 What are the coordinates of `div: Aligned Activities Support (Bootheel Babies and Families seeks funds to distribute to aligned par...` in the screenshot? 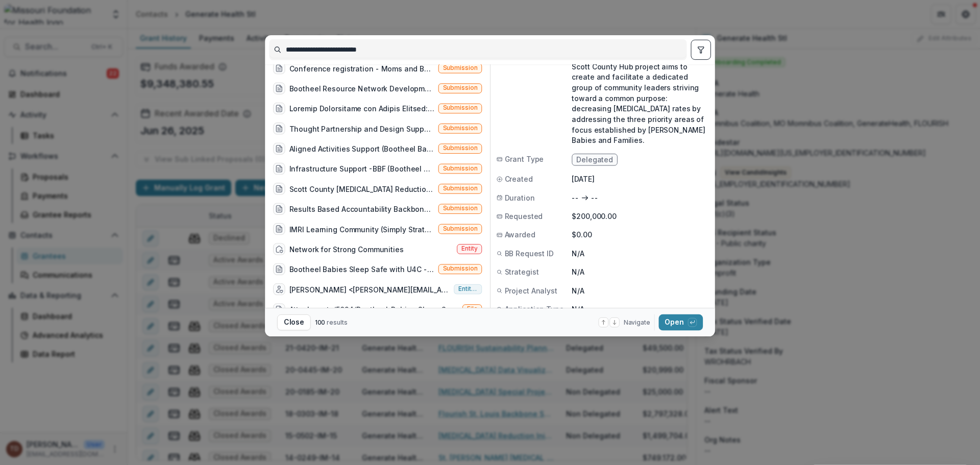 It's located at (362, 148).